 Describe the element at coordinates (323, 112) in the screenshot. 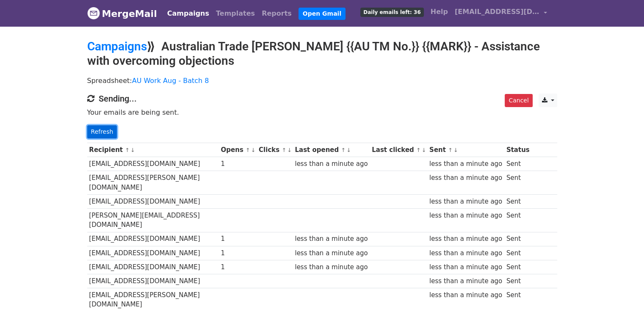

I see `p: Your emails are being sent.` at that location.